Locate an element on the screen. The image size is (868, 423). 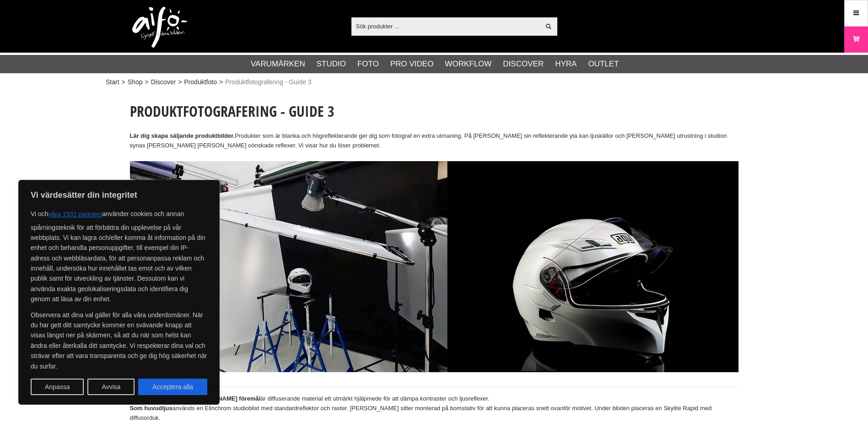
a: Start is located at coordinates (112, 82).